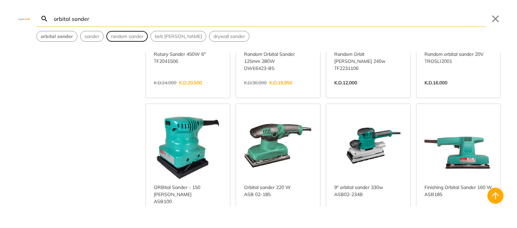  I want to click on button: Select suggestion: orbital sander, so click(57, 36).